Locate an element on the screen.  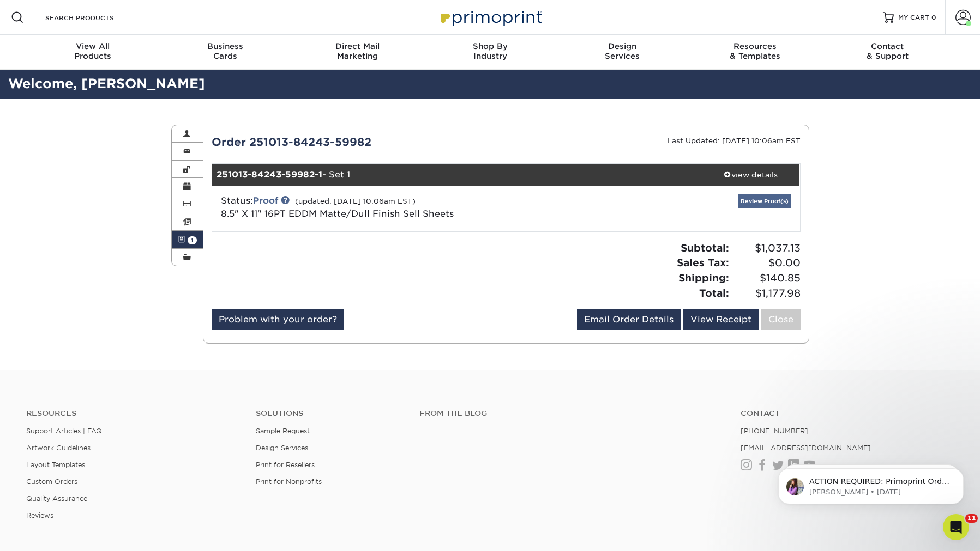
p: Message from Erica, sent 16w ago is located at coordinates (118, 47).